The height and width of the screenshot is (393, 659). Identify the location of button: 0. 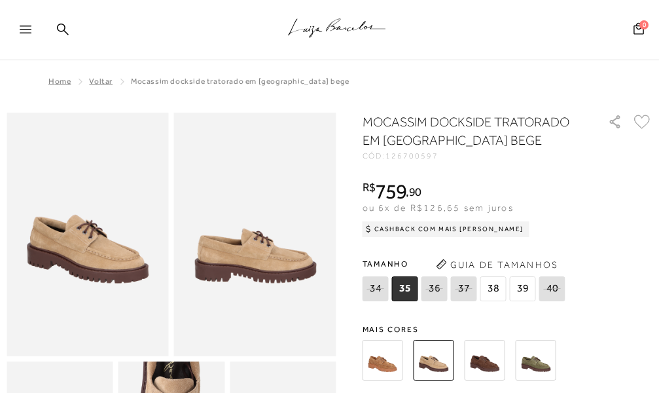
(639, 30).